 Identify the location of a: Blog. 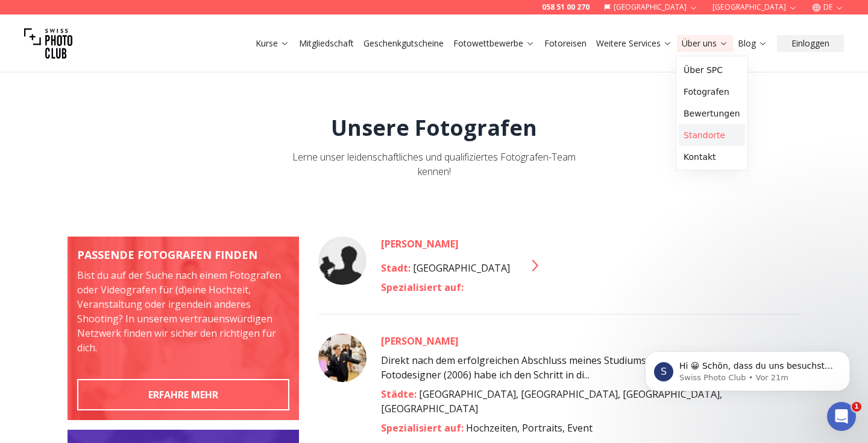
(753, 43).